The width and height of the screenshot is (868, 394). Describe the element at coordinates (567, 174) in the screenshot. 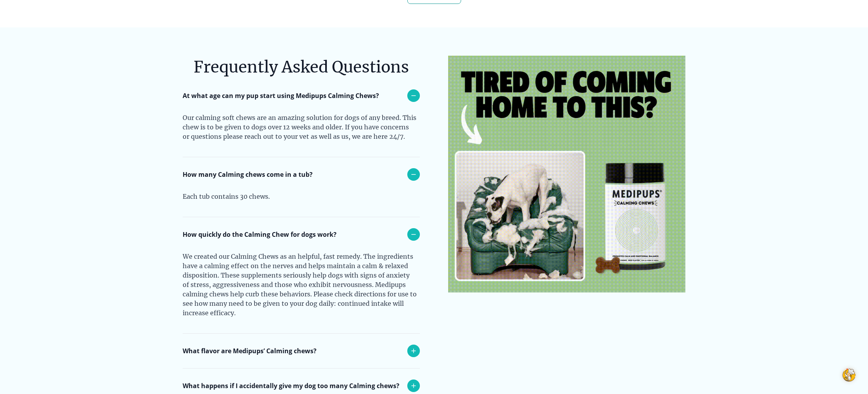

I see `img: Dog paw licking solution – FAQs about our chews` at that location.